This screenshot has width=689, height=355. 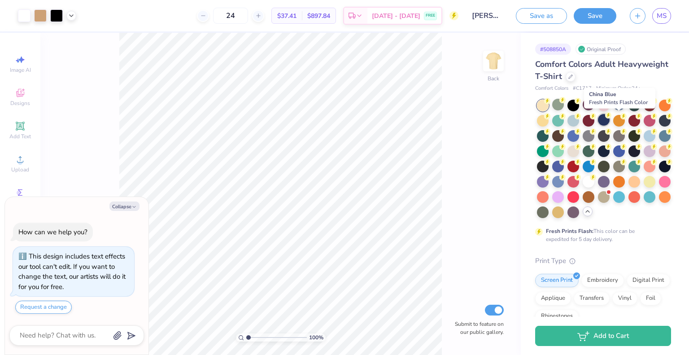 I want to click on div: Digital Print, so click(x=648, y=280).